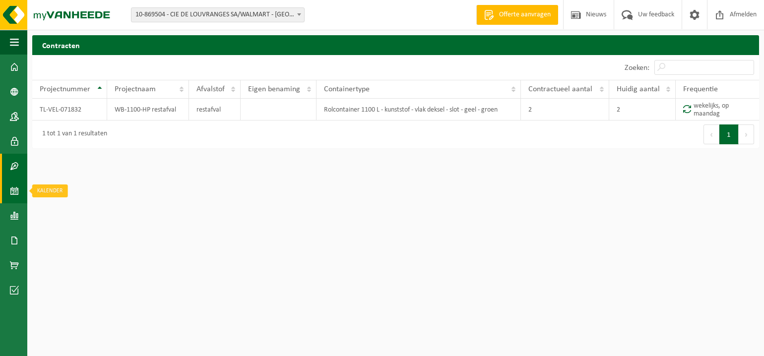 The image size is (764, 356). What do you see at coordinates (746, 134) in the screenshot?
I see `button: Next` at bounding box center [746, 134].